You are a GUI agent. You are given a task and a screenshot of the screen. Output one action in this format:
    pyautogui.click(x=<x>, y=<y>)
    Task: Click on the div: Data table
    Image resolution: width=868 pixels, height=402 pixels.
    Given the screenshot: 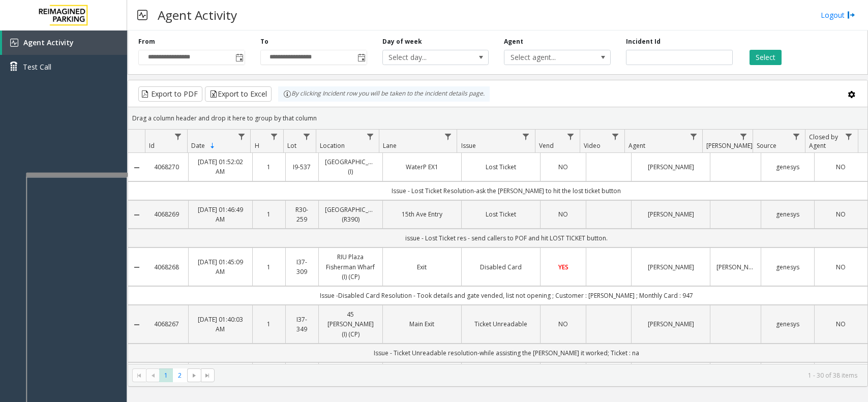 What is the action you would take?
    pyautogui.click(x=498, y=246)
    